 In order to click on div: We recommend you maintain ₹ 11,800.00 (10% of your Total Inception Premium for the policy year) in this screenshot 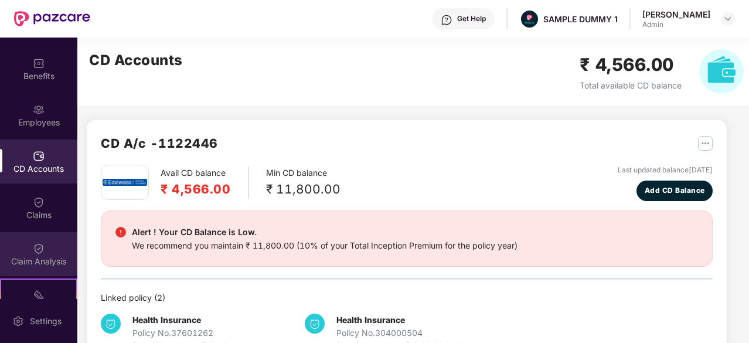, I will do `click(325, 246)`.